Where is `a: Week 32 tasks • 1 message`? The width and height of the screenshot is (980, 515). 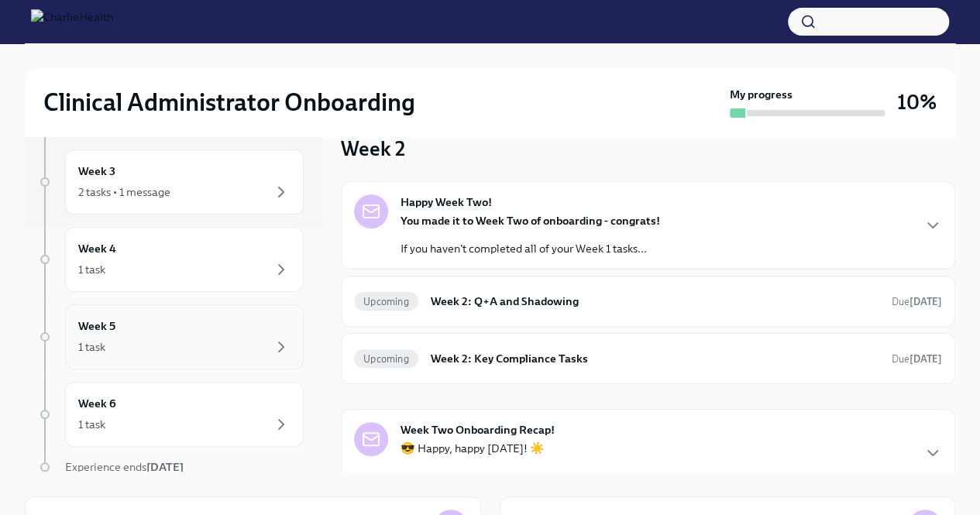 a: Week 32 tasks • 1 message is located at coordinates (170, 182).